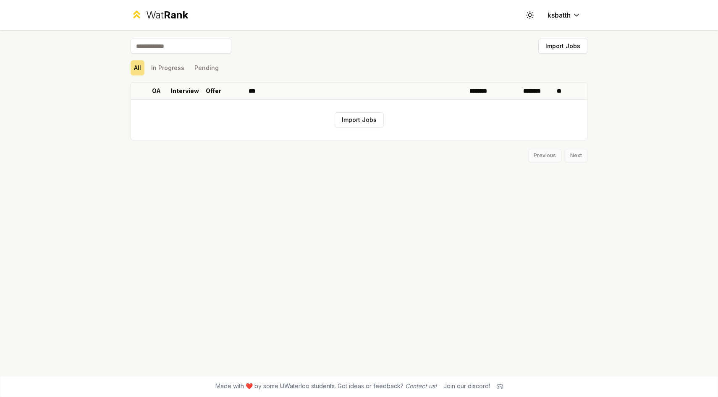 This screenshot has width=718, height=397. Describe the element at coordinates (559, 15) in the screenshot. I see `span: ksbatth` at that location.